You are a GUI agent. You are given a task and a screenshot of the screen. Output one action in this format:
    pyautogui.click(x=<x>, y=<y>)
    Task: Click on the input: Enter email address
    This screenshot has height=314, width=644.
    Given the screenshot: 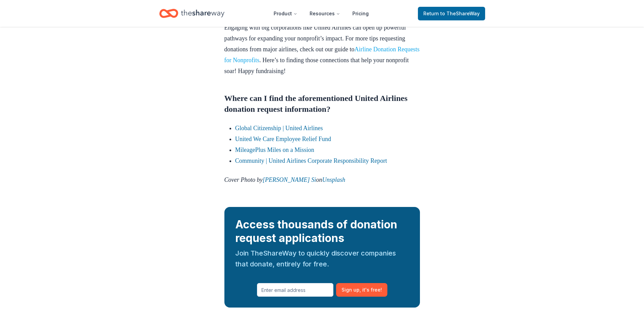 What is the action you would take?
    pyautogui.click(x=295, y=290)
    